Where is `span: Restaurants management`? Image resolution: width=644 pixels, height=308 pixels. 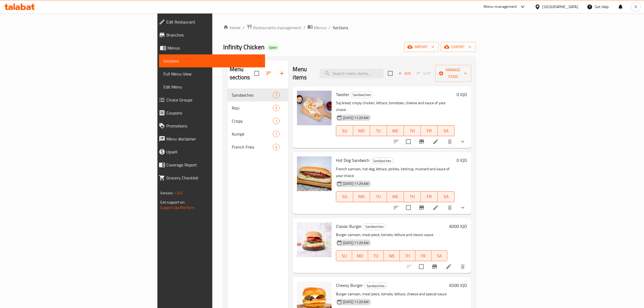 span: Restaurants management is located at coordinates (277, 27).